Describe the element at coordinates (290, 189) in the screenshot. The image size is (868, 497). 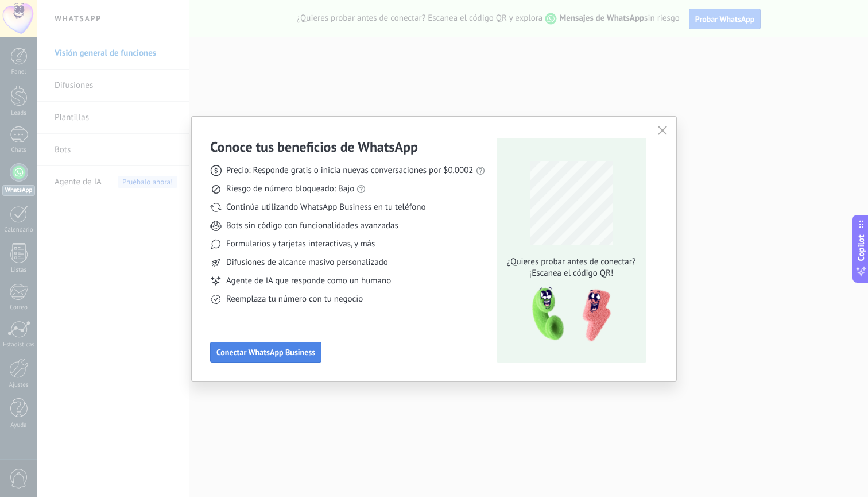
I see `span: Riesgo de número bloqueado: Bajo` at that location.